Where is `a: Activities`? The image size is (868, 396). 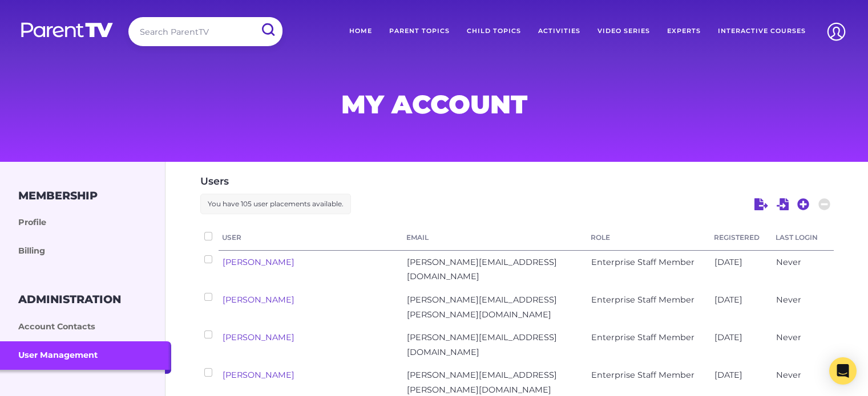
a: Activities is located at coordinates (559, 32).